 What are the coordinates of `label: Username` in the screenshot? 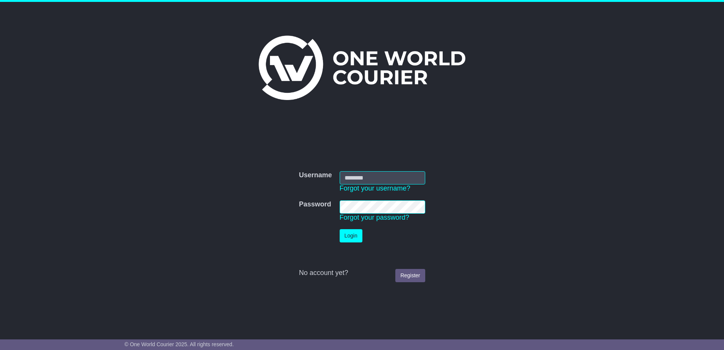 It's located at (315, 175).